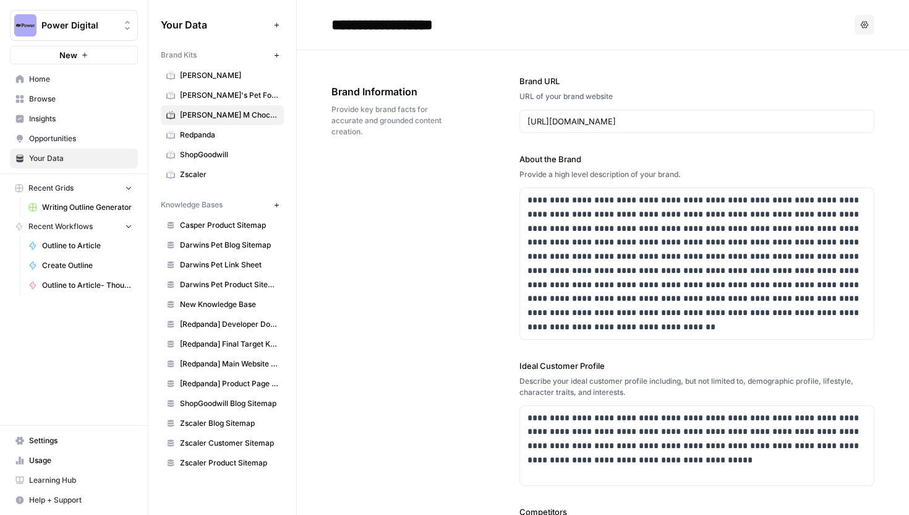  What do you see at coordinates (229, 344) in the screenshot?
I see `span: [Redpanda] Final Target Keywords` at bounding box center [229, 344].